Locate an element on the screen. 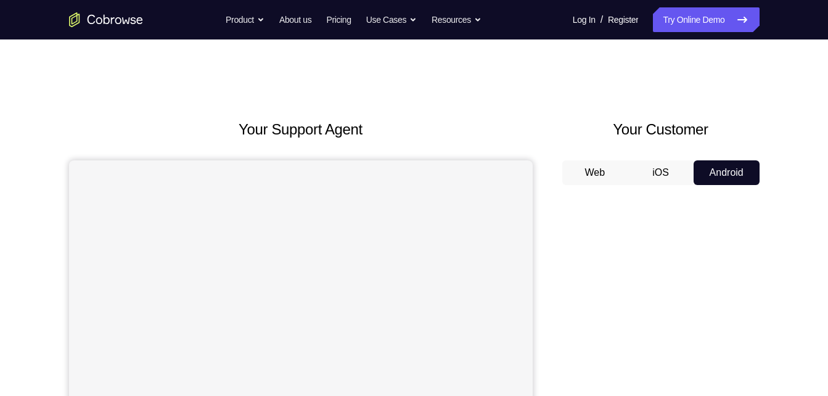 This screenshot has height=396, width=828. button: Android is located at coordinates (726, 173).